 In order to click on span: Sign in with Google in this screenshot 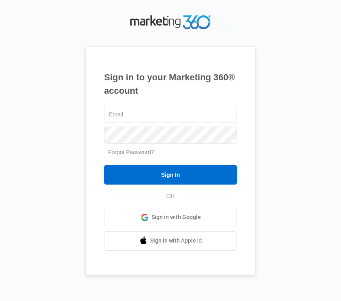, I will do `click(176, 217)`.